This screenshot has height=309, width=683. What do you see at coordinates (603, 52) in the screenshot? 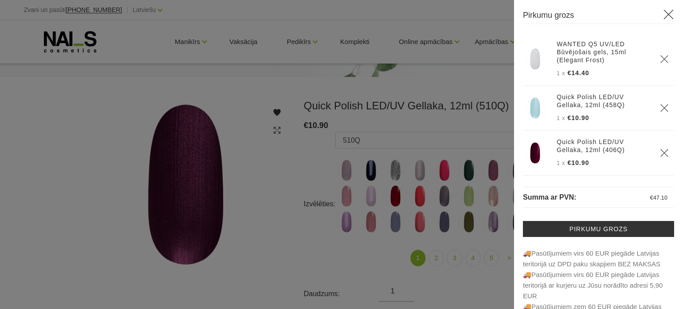
I see `a: WANTED Q5 UV/LED Būvējošais gels, 15ml (Elegant Frost)` at bounding box center [603, 52].